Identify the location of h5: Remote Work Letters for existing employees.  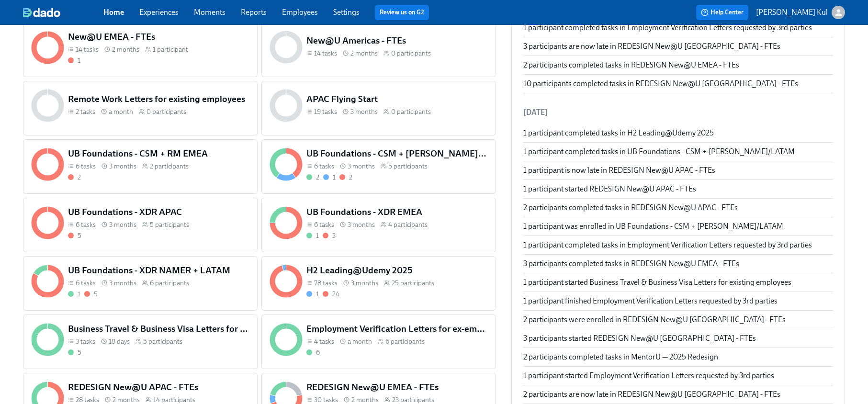
(158, 99).